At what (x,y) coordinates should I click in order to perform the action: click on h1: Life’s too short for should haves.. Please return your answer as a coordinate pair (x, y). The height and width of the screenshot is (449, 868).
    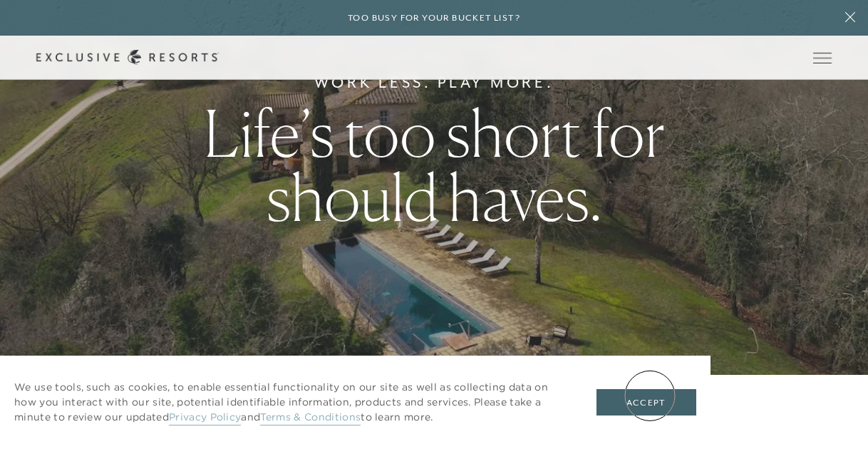
    Looking at the image, I should click on (434, 166).